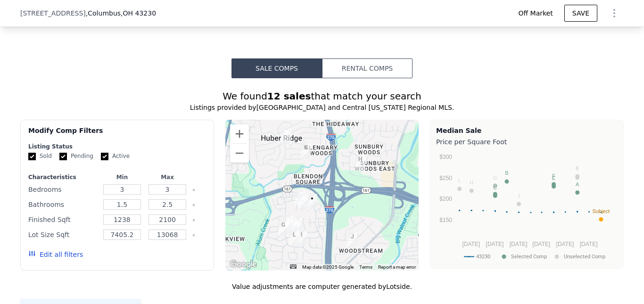 Image resolution: width=644 pixels, height=304 pixels. What do you see at coordinates (312, 202) in the screenshot?
I see `div: 4075 Forest Edge Drive` at bounding box center [312, 202].